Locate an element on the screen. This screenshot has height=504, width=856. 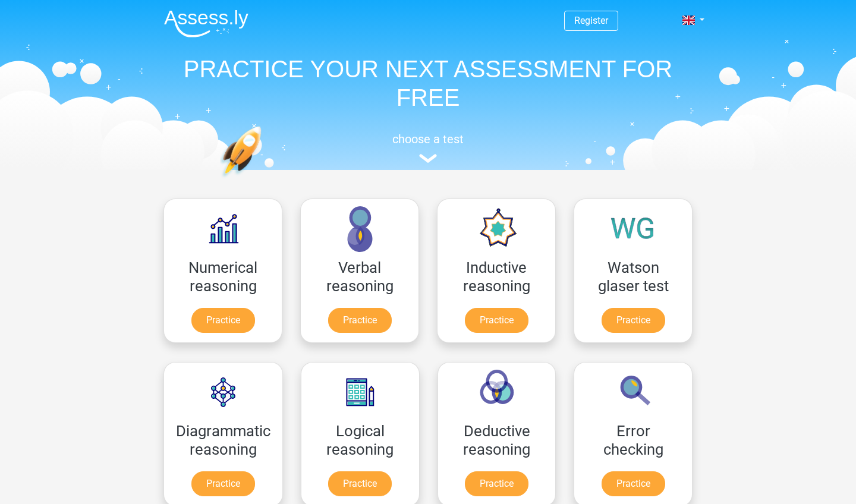
h1: PRACTICE YOUR NEXT ASSESSMENT FOR FREE is located at coordinates (428, 83).